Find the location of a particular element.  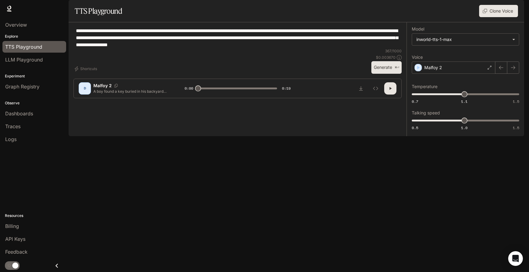

p: Model is located at coordinates (418, 29).